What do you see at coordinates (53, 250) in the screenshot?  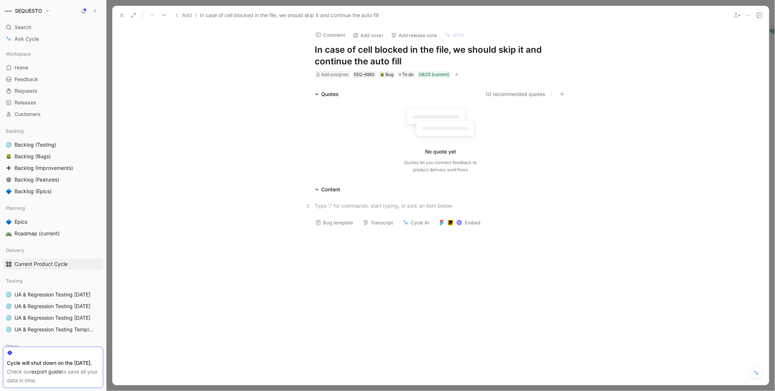 I see `div: Delivery` at bounding box center [53, 250].